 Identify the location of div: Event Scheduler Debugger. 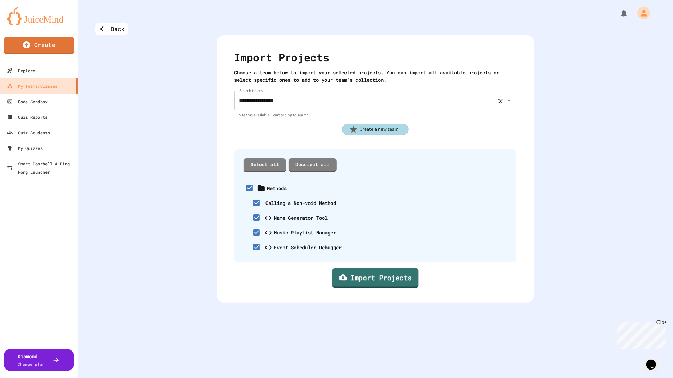
(308, 247).